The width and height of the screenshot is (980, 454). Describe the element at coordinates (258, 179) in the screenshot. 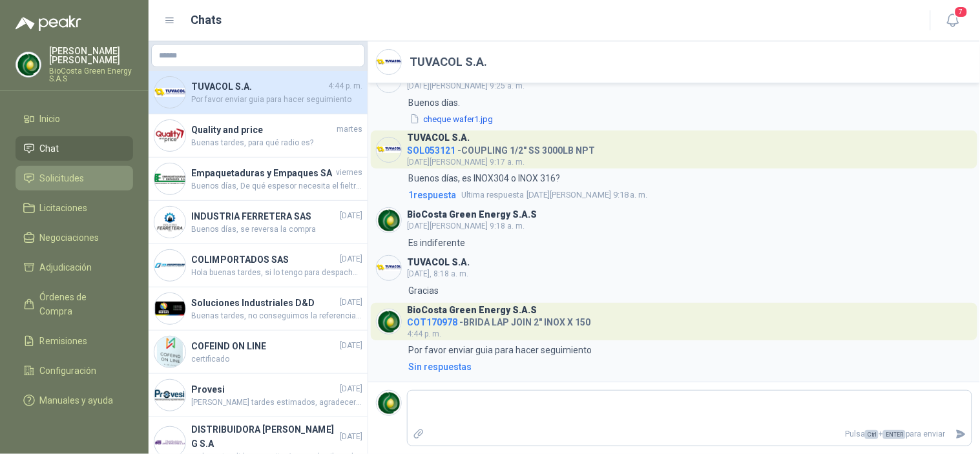

I see `a: Company LogoEmpaquetaduras y Empaques SAviernesBuenos días, De qué espesor necesita el fieltro?` at that location.